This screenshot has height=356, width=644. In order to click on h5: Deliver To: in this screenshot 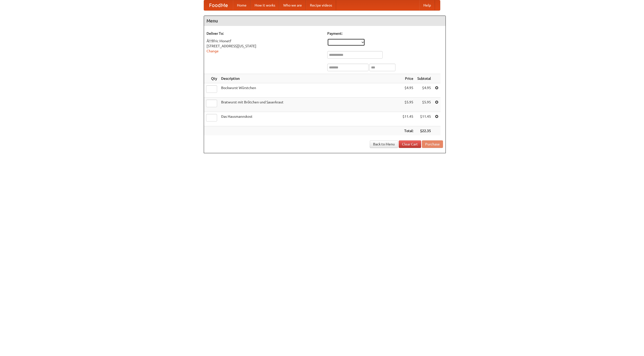, I will do `click(264, 33)`.